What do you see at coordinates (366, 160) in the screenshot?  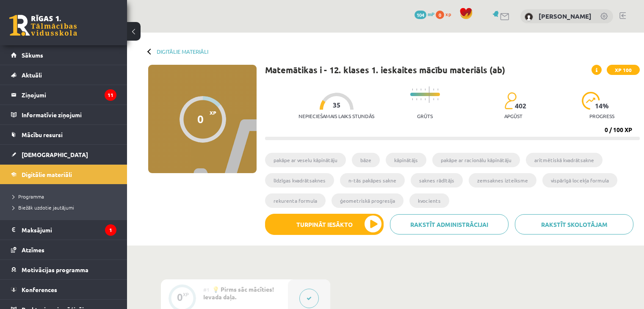 I see `li: bāze` at bounding box center [366, 160].